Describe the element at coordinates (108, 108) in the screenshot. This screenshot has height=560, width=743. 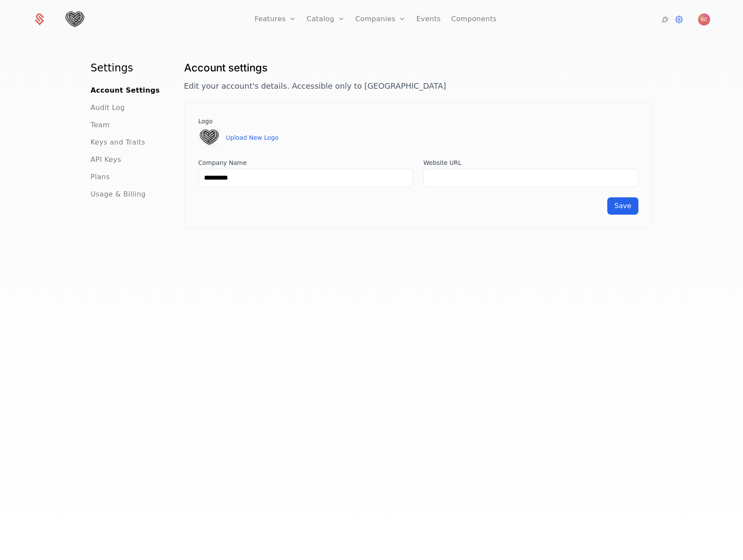
I see `span: Audit Log` at that location.